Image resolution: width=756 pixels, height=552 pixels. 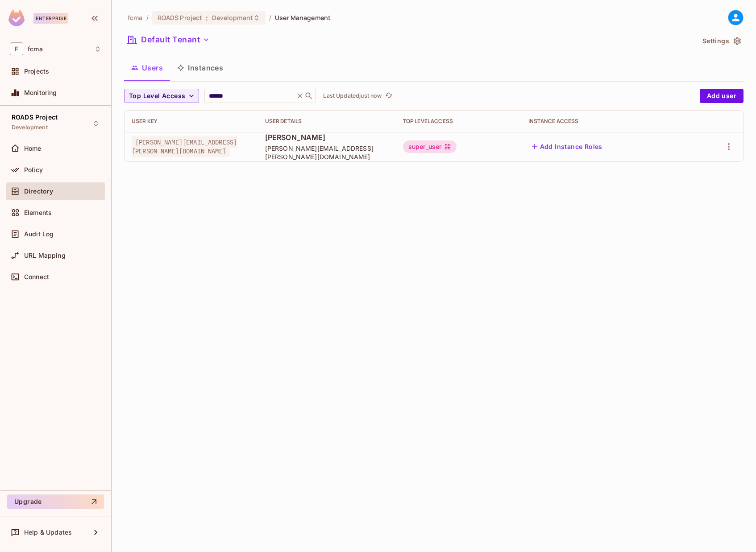 What do you see at coordinates (389, 96) in the screenshot?
I see `span: refresh` at bounding box center [389, 96].